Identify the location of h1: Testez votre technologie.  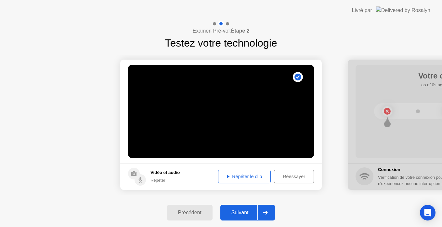
(221, 43).